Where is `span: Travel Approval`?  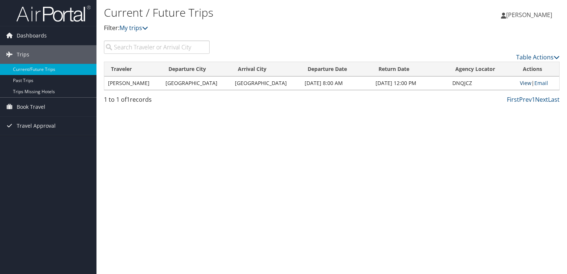
span: Travel Approval is located at coordinates (36, 126).